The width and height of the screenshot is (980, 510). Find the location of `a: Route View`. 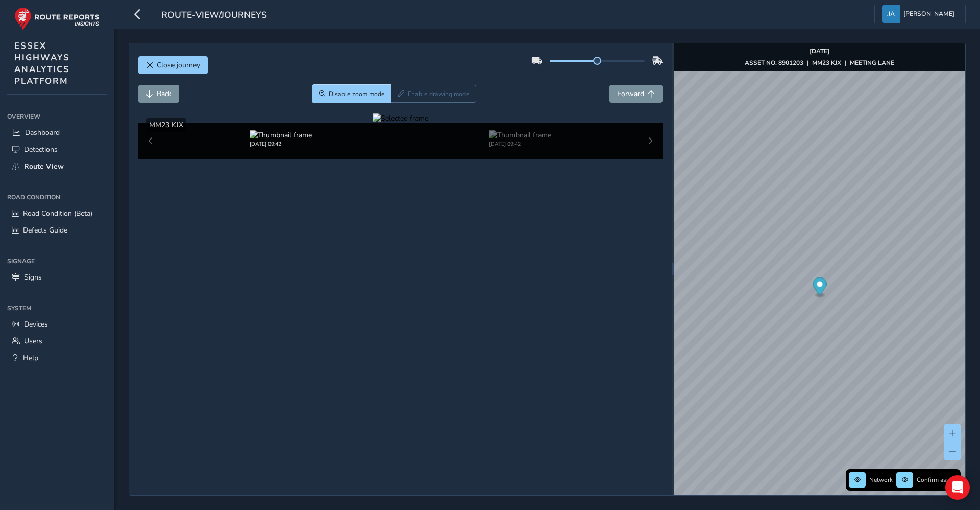

a: Route View is located at coordinates (57, 166).